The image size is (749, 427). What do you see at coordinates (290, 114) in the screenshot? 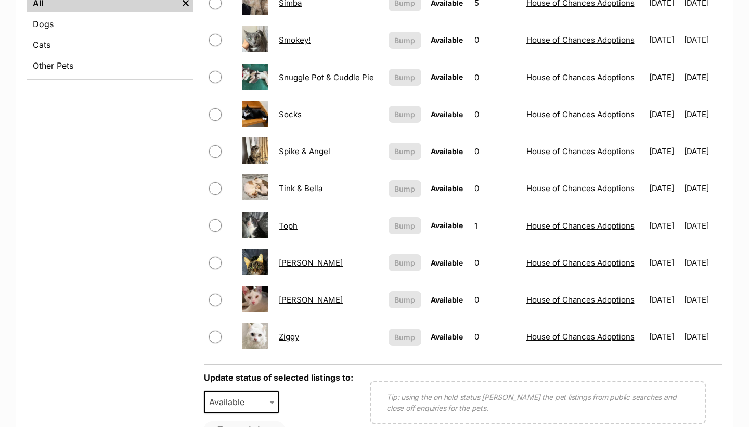
I see `a: Socks` at bounding box center [290, 114].